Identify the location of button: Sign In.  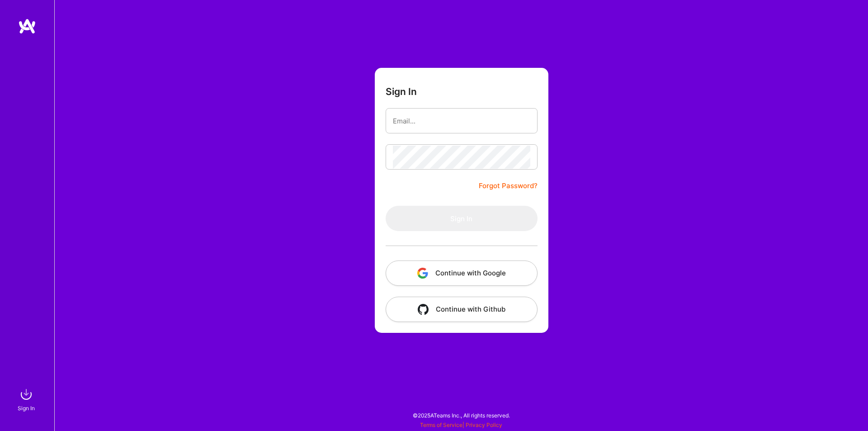
(462, 218).